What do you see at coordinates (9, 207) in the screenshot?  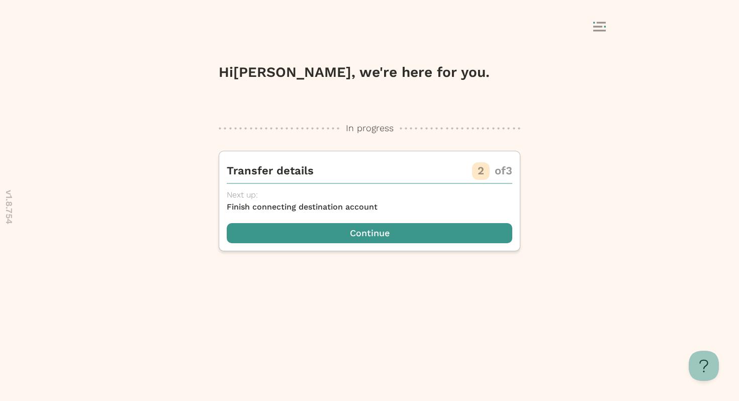 I see `p: v 1.8.754` at bounding box center [9, 207].